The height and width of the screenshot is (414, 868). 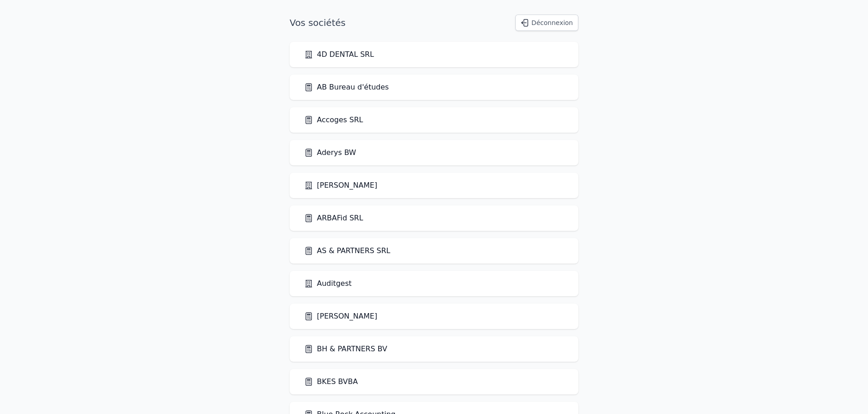 I want to click on a: Auditgest, so click(x=328, y=283).